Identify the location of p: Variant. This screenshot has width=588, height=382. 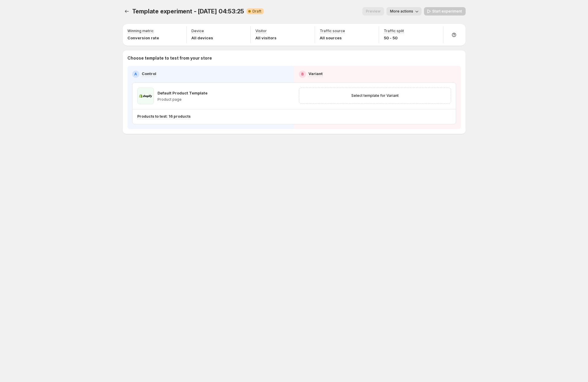
(316, 74).